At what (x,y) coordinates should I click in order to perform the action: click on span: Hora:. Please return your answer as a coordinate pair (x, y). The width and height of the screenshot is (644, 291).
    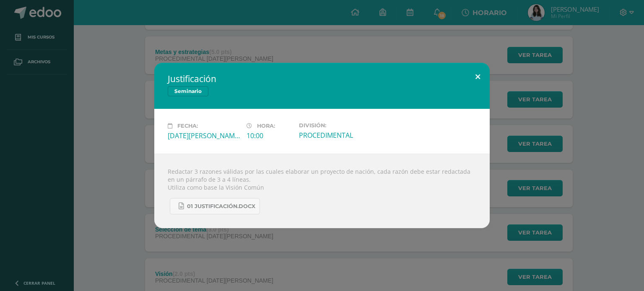
    Looking at the image, I should click on (266, 126).